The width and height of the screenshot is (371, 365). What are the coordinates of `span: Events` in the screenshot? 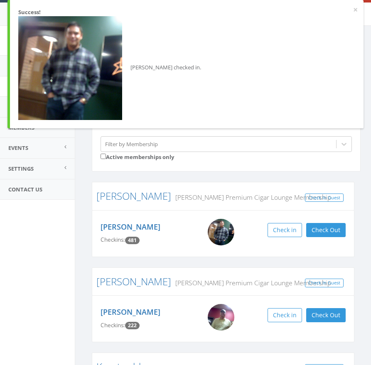 It's located at (18, 148).